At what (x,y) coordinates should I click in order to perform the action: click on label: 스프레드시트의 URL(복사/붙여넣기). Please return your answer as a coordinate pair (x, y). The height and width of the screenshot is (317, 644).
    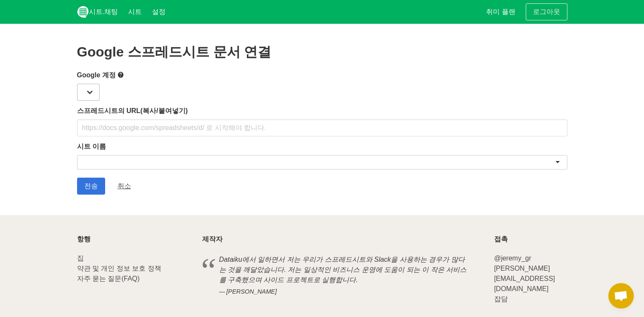
    Looking at the image, I should click on (322, 111).